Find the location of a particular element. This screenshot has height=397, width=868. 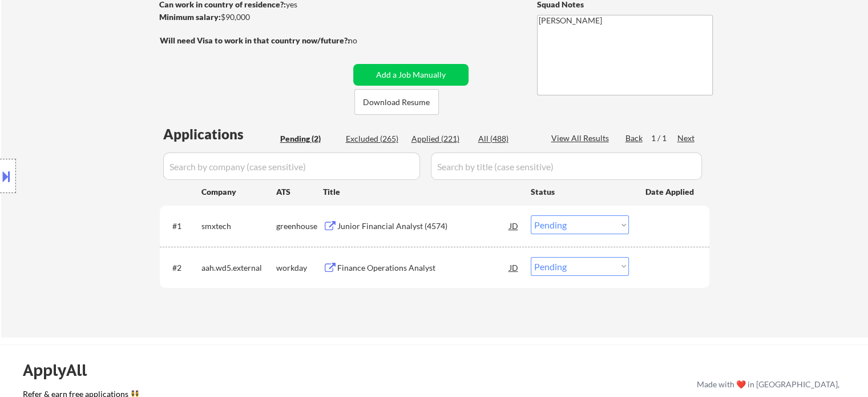

input: Search by title (case sensitive) is located at coordinates (566, 166).